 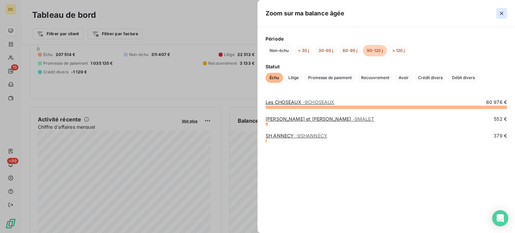 What do you see at coordinates (294, 78) in the screenshot?
I see `button: Litige` at bounding box center [294, 78].